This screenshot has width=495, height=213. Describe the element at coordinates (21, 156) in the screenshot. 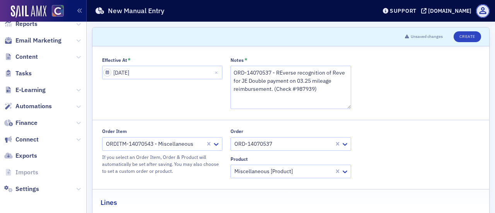

I see `a: Exports` at that location.